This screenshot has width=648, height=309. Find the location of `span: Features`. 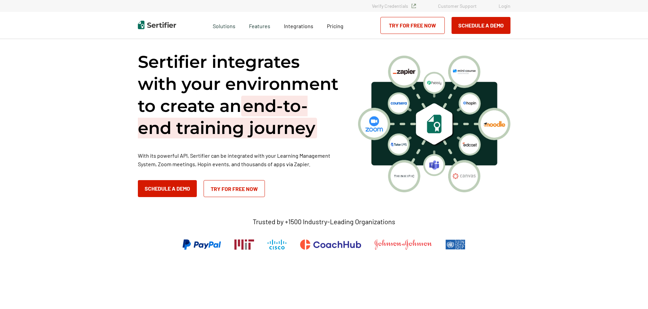

span: Features is located at coordinates (259, 25).